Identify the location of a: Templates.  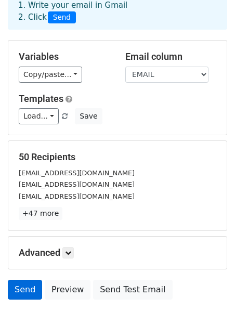
(41, 98).